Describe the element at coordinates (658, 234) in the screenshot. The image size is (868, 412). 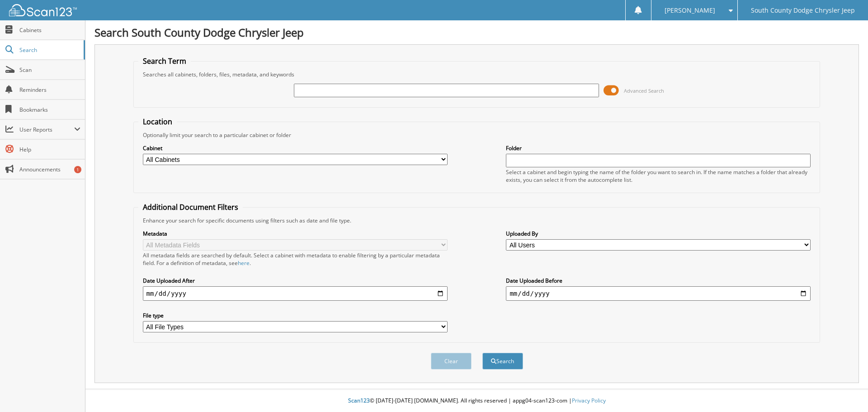
I see `label: Uploaded By` at that location.